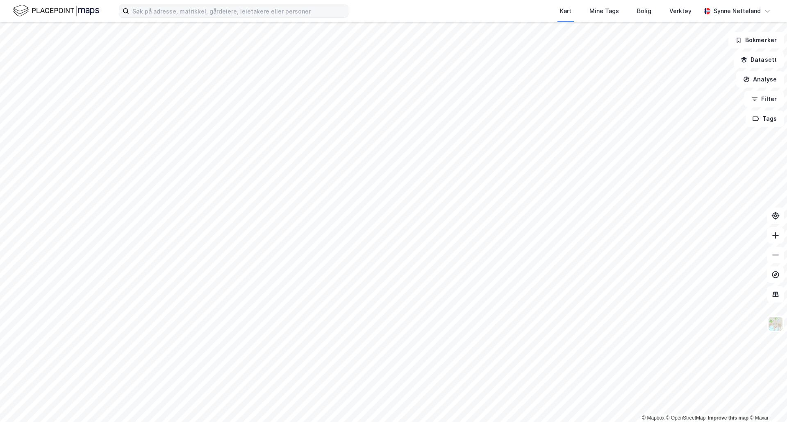  I want to click on div: Kontrollprogram for chat, so click(766, 403).